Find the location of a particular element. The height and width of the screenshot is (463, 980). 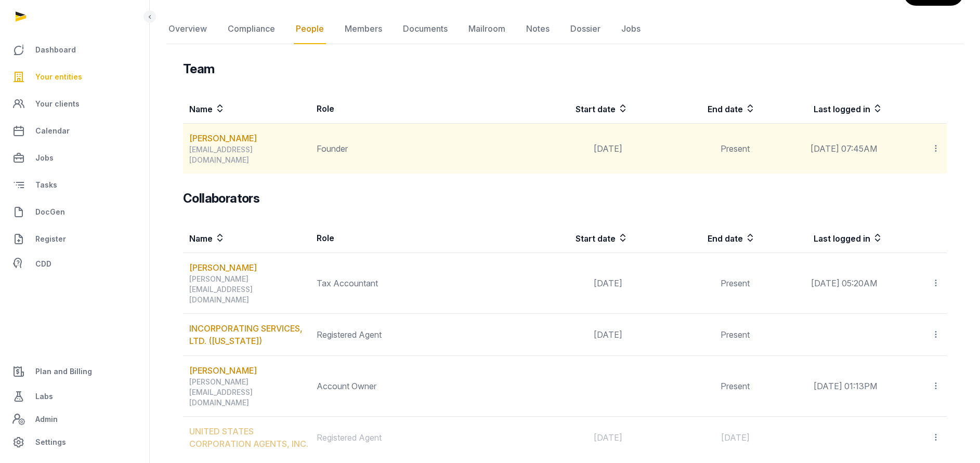

span: Jobs is located at coordinates (44, 158).